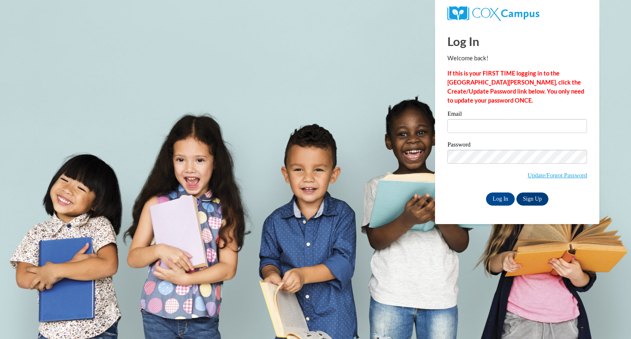 The image size is (631, 339). Describe the element at coordinates (533, 199) in the screenshot. I see `a: Sign Up` at that location.